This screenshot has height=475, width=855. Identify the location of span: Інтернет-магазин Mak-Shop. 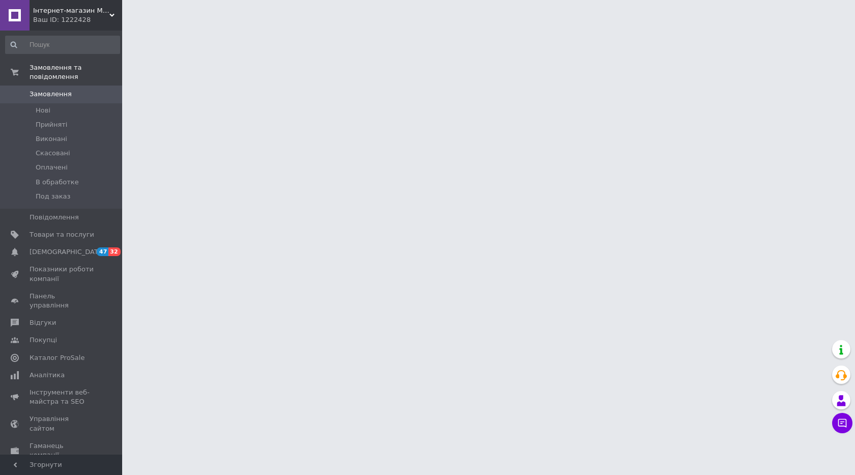
(71, 11).